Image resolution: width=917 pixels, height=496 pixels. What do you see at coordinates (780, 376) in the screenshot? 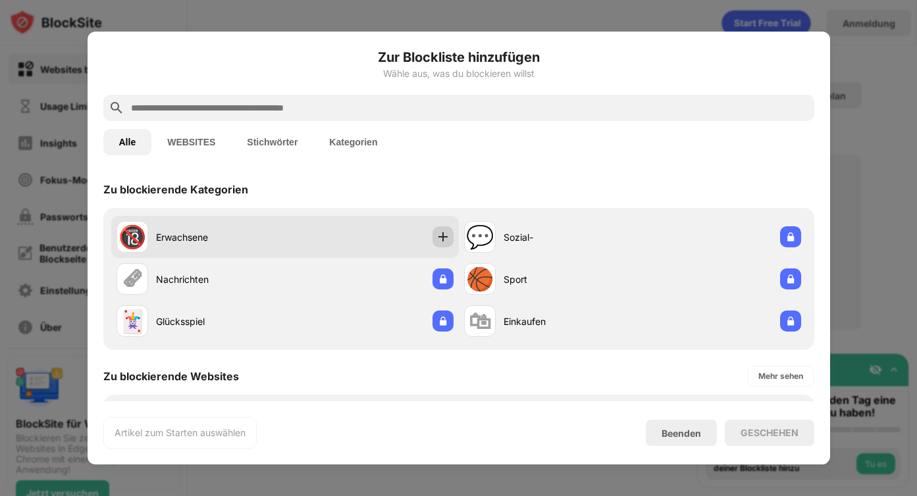
I see `div: Mehr sehen` at bounding box center [780, 376].